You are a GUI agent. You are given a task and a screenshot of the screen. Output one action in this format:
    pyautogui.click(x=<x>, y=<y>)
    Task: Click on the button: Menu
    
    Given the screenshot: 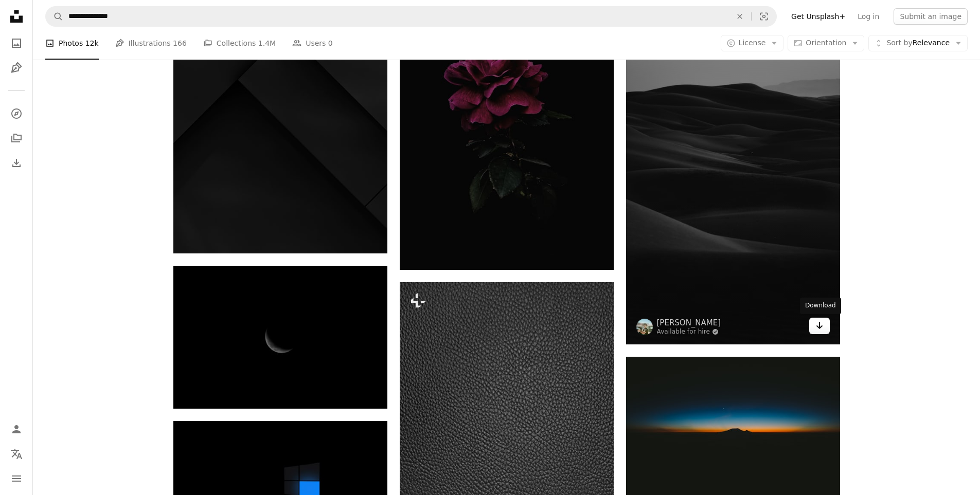 What is the action you would take?
    pyautogui.click(x=16, y=479)
    